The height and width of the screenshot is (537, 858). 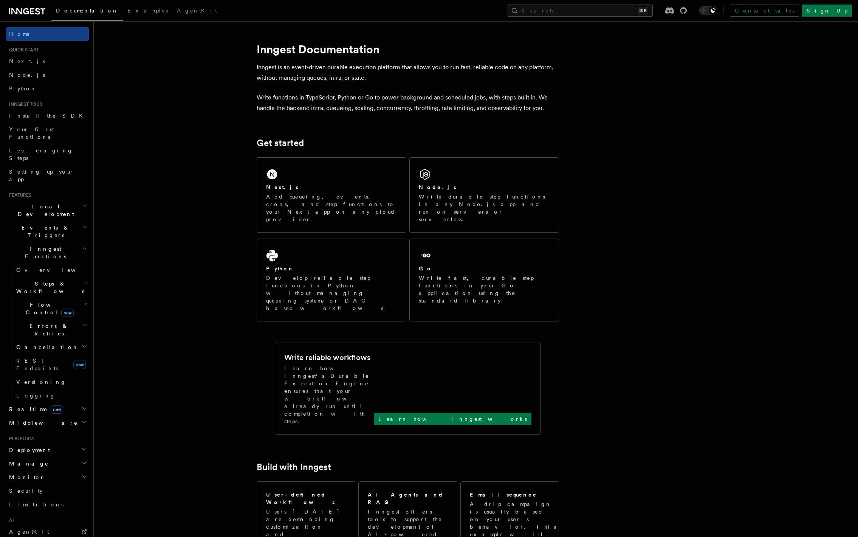 I want to click on span: AI, so click(x=10, y=520).